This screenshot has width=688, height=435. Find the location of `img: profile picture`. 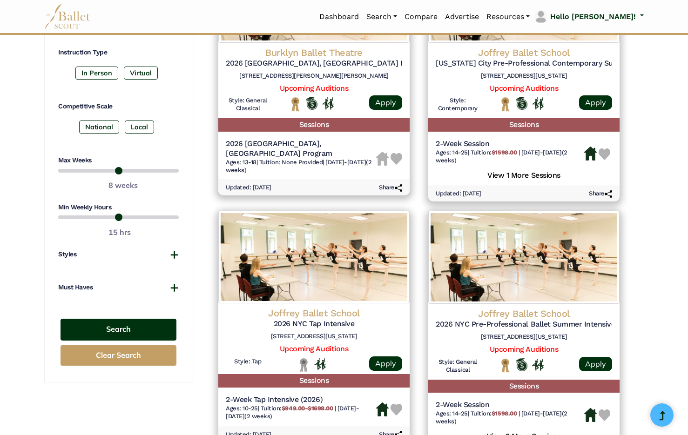

img: profile picture is located at coordinates (541, 17).